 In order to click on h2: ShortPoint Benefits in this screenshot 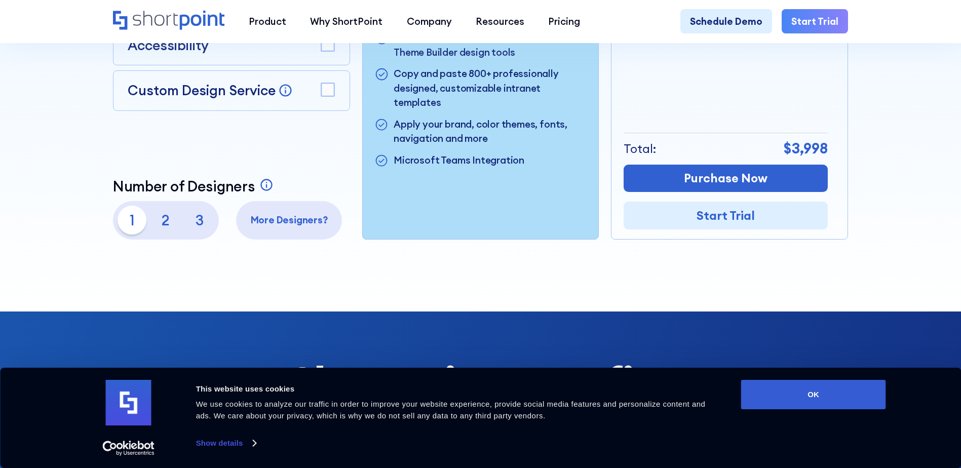, I will do `click(480, 383)`.